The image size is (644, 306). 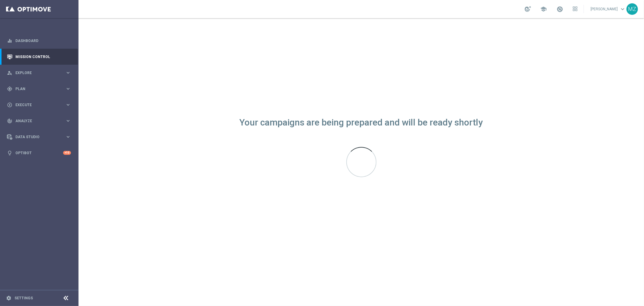 What do you see at coordinates (10, 105) in the screenshot?
I see `i: play_circle_outline` at bounding box center [10, 105].